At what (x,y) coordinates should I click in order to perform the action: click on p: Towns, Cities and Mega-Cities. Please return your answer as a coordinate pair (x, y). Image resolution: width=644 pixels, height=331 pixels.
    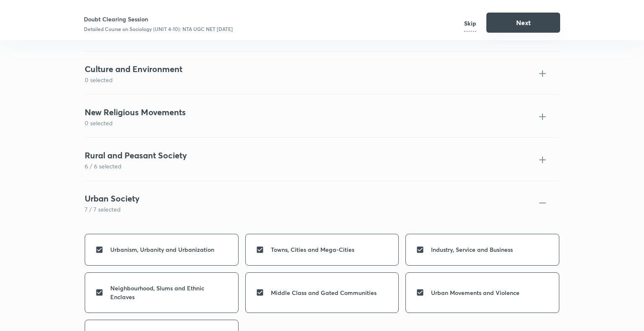
    Looking at the image, I should click on (312, 250).